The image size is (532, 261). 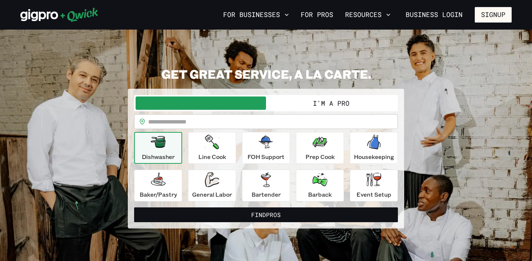 I want to click on button: Signup, so click(x=493, y=15).